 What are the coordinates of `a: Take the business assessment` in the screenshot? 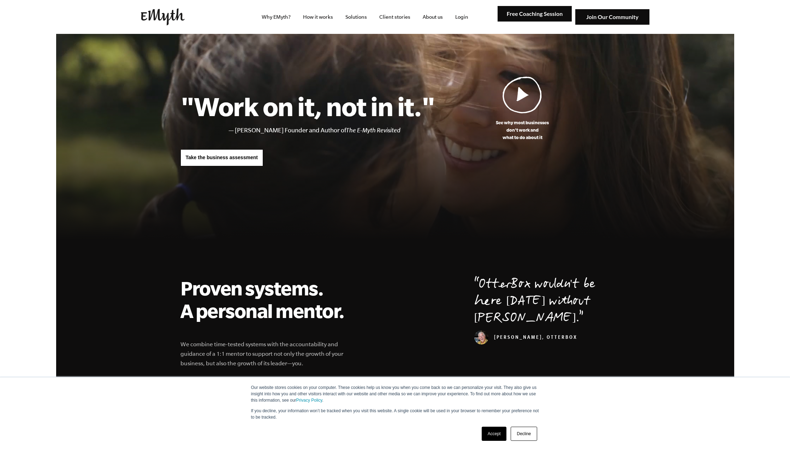 It's located at (222, 158).